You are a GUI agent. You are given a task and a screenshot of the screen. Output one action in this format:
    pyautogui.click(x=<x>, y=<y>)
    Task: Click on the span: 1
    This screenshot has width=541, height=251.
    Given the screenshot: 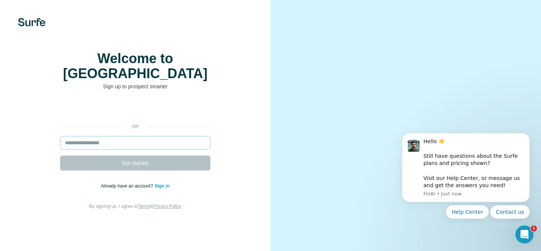 What is the action you would take?
    pyautogui.click(x=534, y=229)
    